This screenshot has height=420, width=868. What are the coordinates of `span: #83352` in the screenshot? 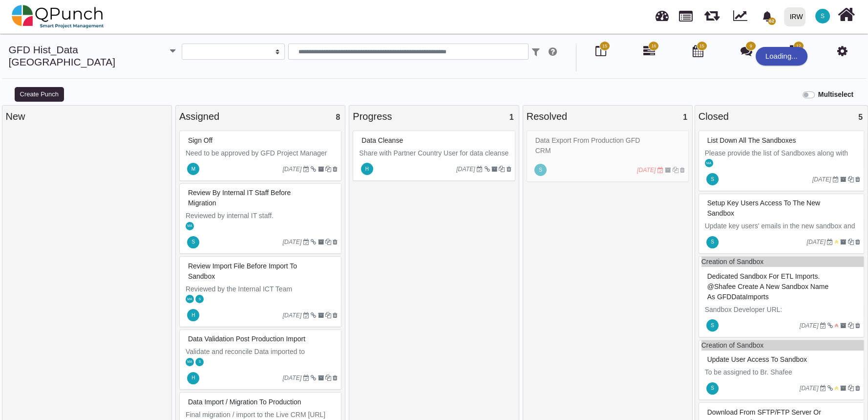 It's located at (239, 197).